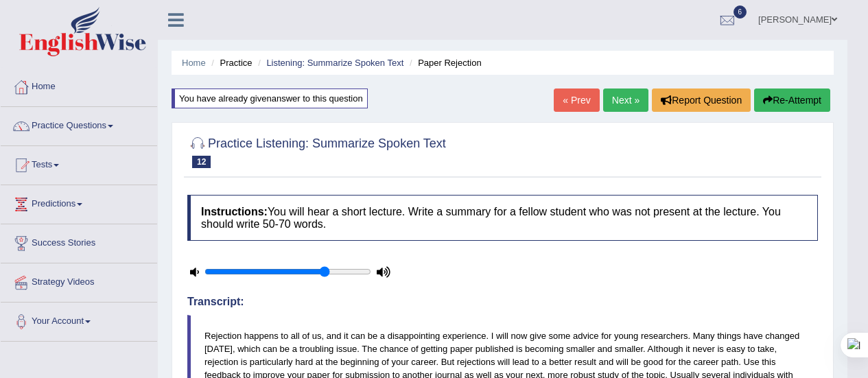 This screenshot has width=868, height=378. I want to click on a: Success Stories, so click(79, 241).